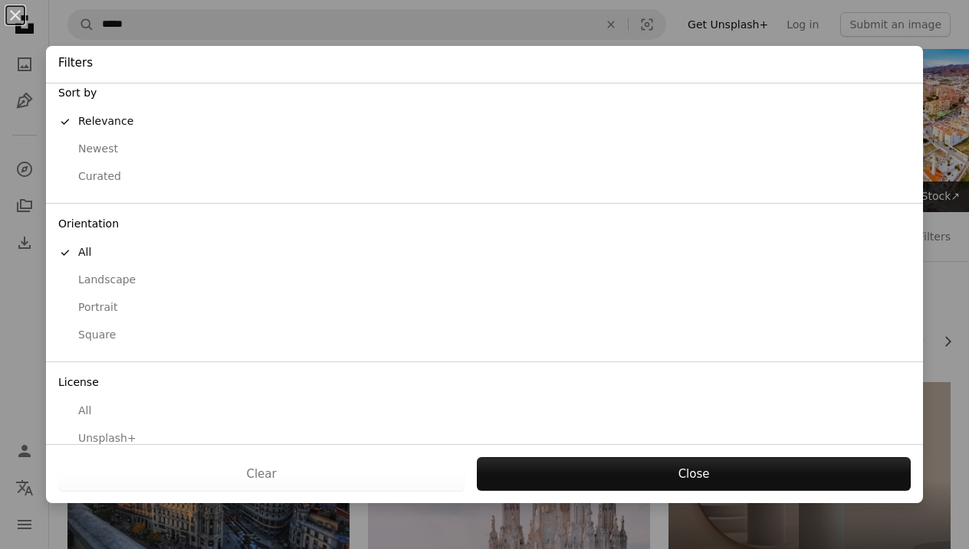  Describe the element at coordinates (261, 474) in the screenshot. I see `button: Clear` at that location.